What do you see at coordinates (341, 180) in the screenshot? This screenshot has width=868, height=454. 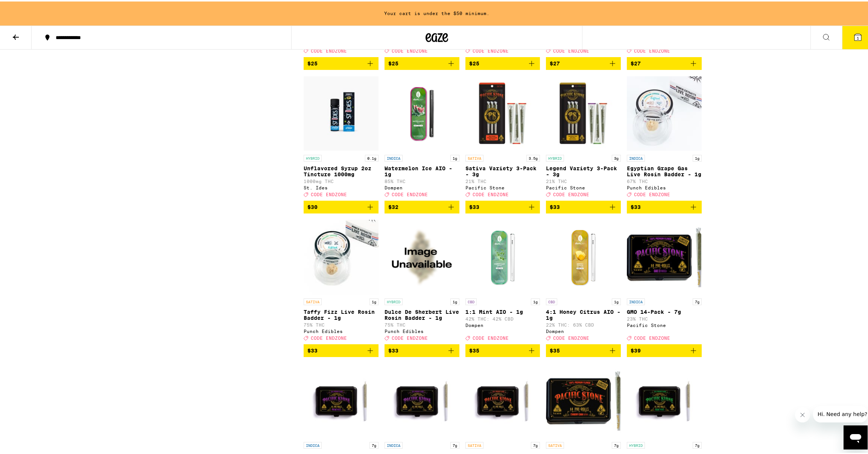 I see `p: 1000mg THC` at bounding box center [341, 180].